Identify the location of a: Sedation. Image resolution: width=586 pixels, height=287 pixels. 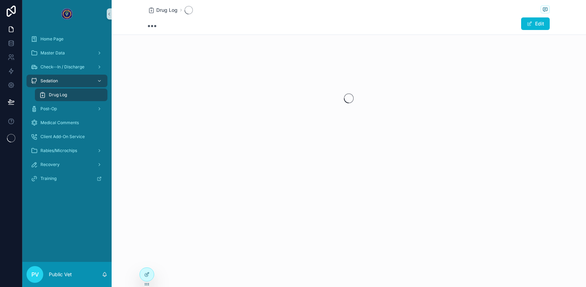
(67, 81).